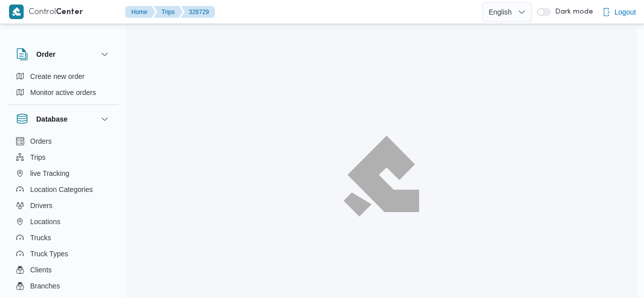  What do you see at coordinates (63, 206) in the screenshot?
I see `button: Drivers` at bounding box center [63, 206].